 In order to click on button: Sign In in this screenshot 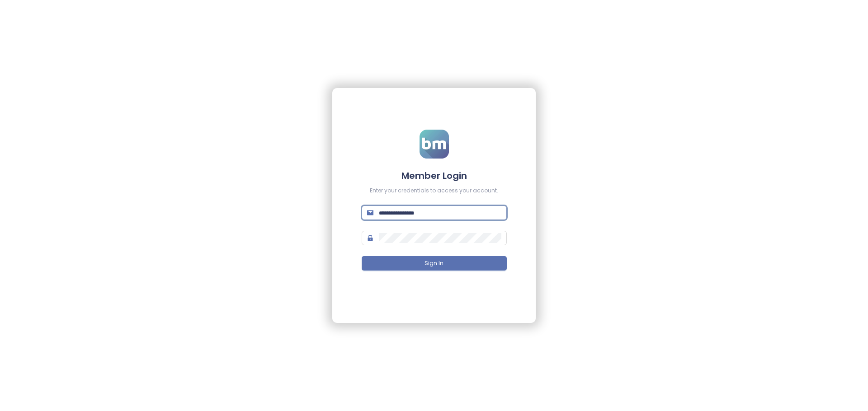, I will do `click(434, 264)`.